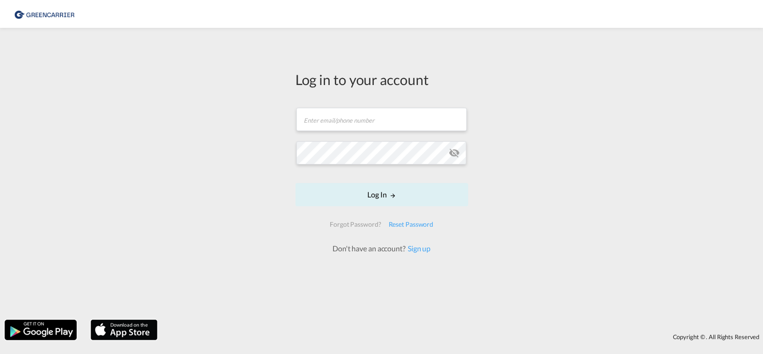 This screenshot has width=763, height=354. I want to click on div: Reset Password, so click(411, 224).